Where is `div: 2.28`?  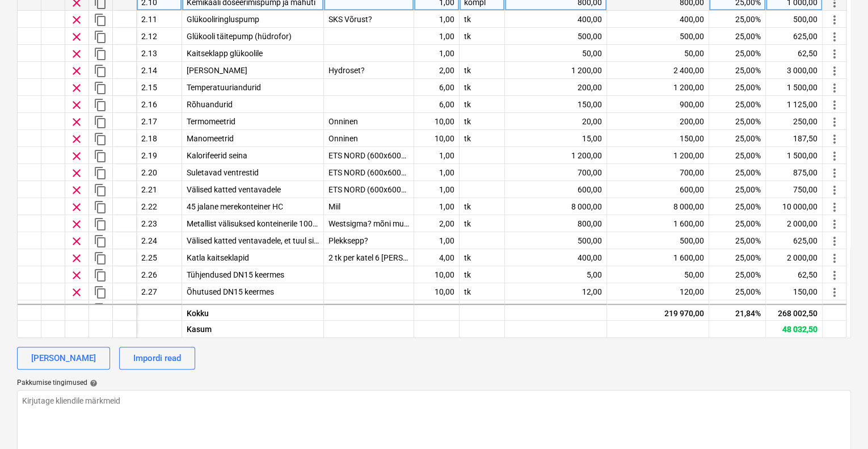 div: 2.28 is located at coordinates (160, 309).